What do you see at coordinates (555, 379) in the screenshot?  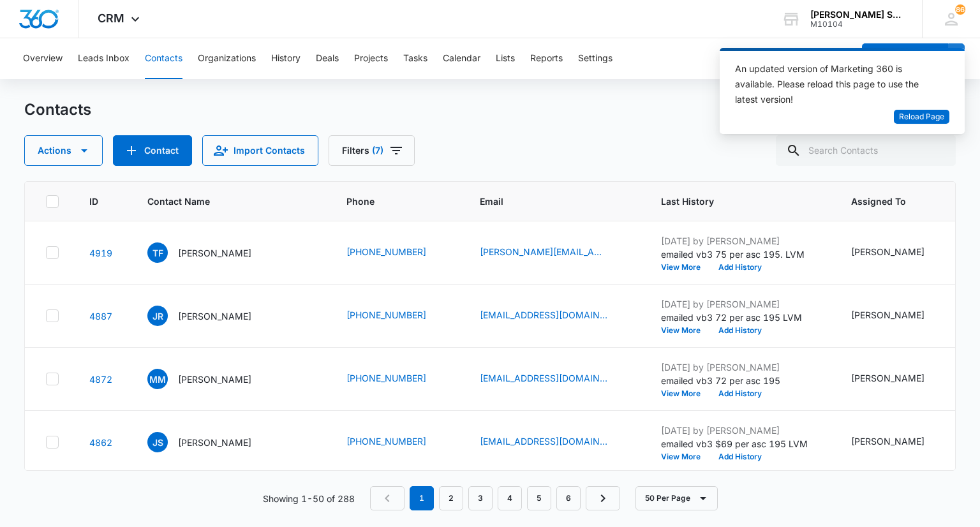 I see `div: Email - mcclowry@gmail.com - Select to Edit Field` at bounding box center [555, 379].